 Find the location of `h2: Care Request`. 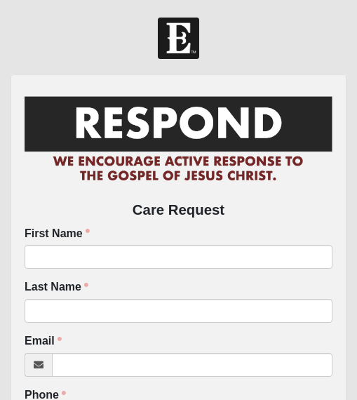

h2: Care Request is located at coordinates (178, 210).